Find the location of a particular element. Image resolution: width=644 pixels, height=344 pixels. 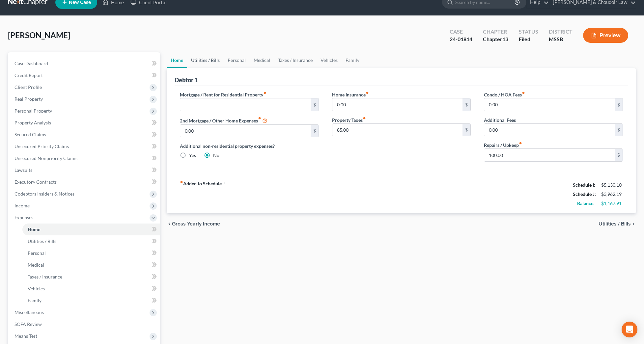

span: 13 is located at coordinates (506, 39).